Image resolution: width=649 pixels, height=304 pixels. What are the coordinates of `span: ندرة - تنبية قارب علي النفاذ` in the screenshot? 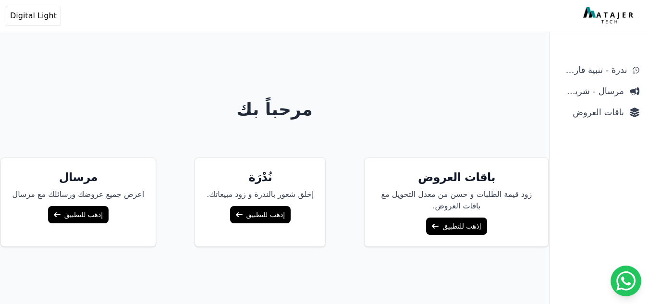 It's located at (593, 70).